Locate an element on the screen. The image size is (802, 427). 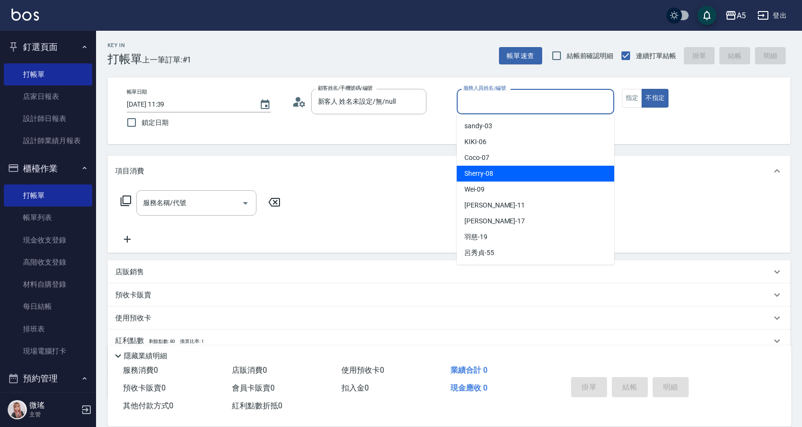
div: 預收卡販賣 is located at coordinates (449, 295).